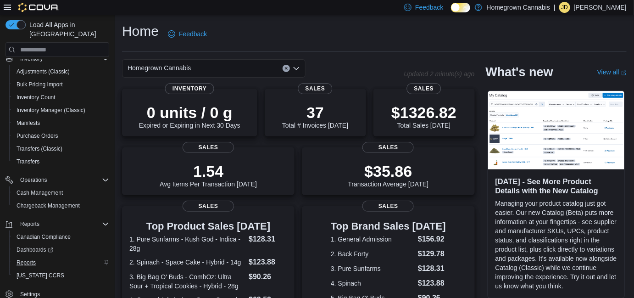 The width and height of the screenshot is (634, 298). What do you see at coordinates (44, 237) in the screenshot?
I see `a: Canadian Compliance` at bounding box center [44, 237].